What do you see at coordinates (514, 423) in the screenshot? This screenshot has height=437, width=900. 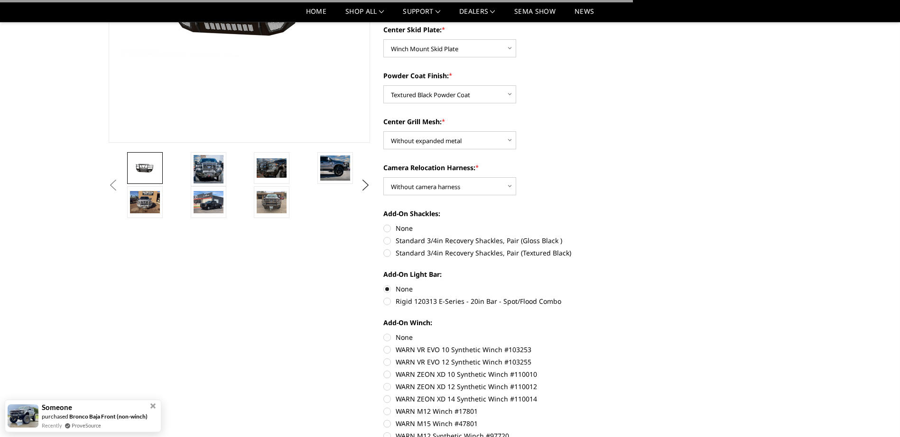 I see `label: WARN M15 Winch #47801` at bounding box center [514, 423].